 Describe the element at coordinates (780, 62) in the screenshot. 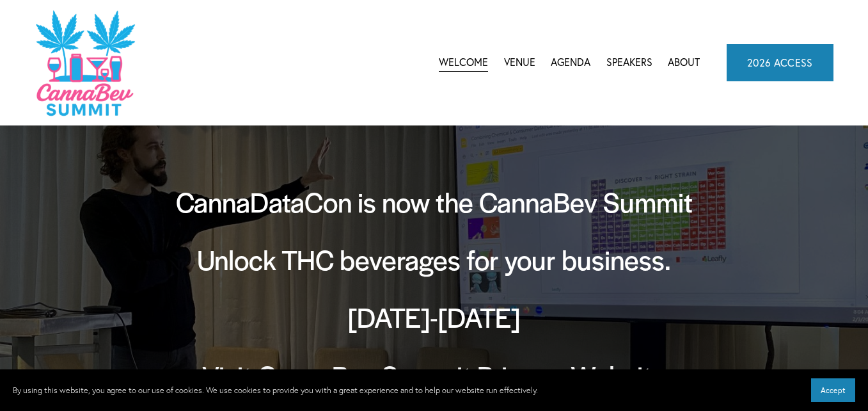

I see `a: 2026 ACCESS` at that location.